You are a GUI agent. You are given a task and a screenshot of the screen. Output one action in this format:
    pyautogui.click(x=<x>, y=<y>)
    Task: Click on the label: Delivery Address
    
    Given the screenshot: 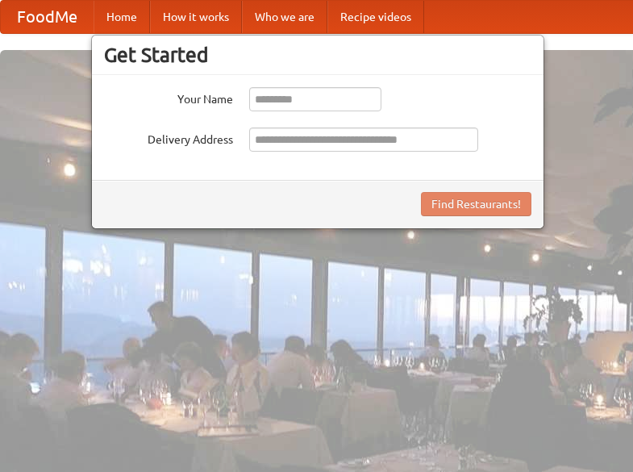 What is the action you would take?
    pyautogui.click(x=169, y=137)
    